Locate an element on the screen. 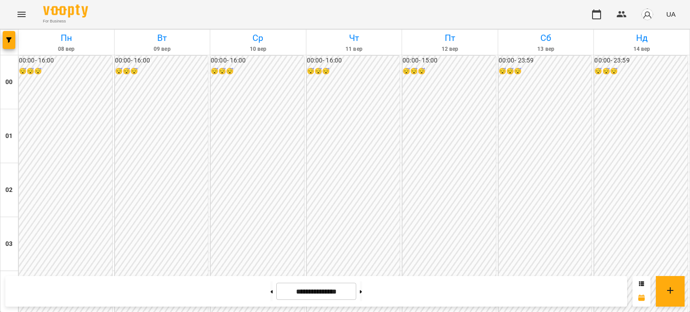 Image resolution: width=690 pixels, height=312 pixels. h6: 12 вер is located at coordinates (450, 49).